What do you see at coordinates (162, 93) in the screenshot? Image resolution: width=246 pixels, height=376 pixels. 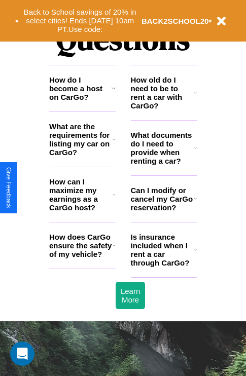 I see `h3: How old do I need to be to rent a car with CarGo?` at bounding box center [162, 93].